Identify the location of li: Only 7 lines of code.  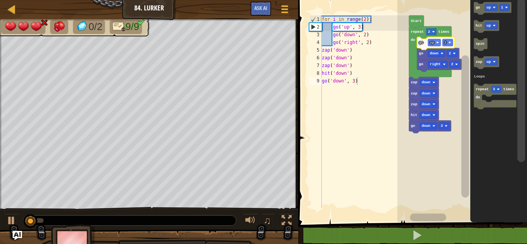
(126, 27).